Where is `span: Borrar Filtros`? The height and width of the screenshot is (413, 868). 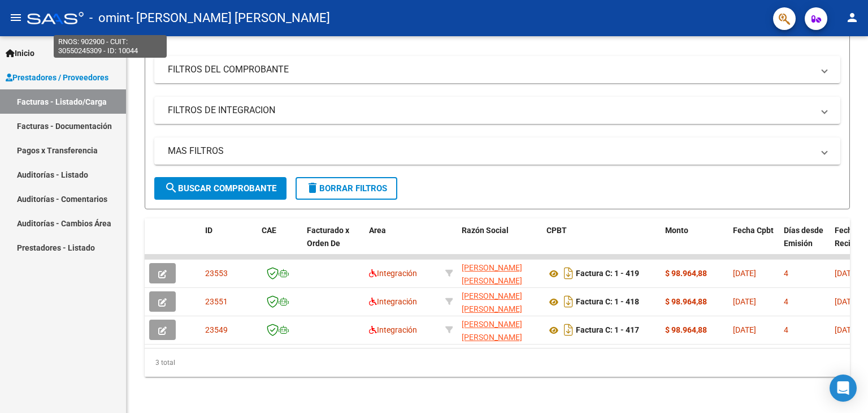
span: Borrar Filtros is located at coordinates (347, 189).